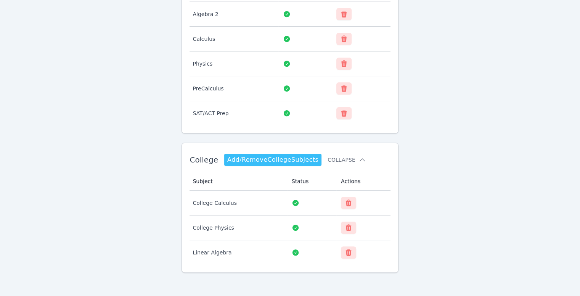 Image resolution: width=580 pixels, height=296 pixels. I want to click on tr: SAT/ACT Prep, so click(290, 113).